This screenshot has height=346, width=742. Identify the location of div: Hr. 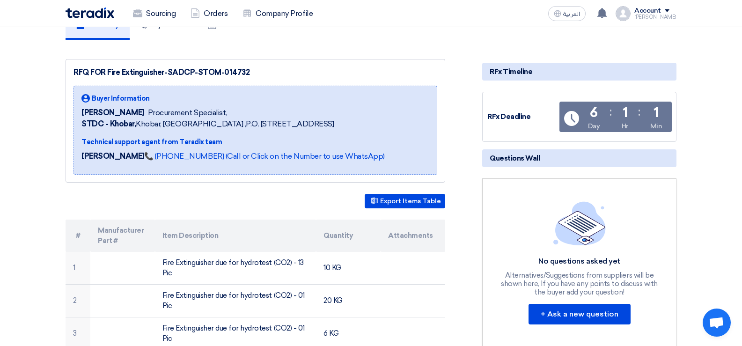
(625, 126).